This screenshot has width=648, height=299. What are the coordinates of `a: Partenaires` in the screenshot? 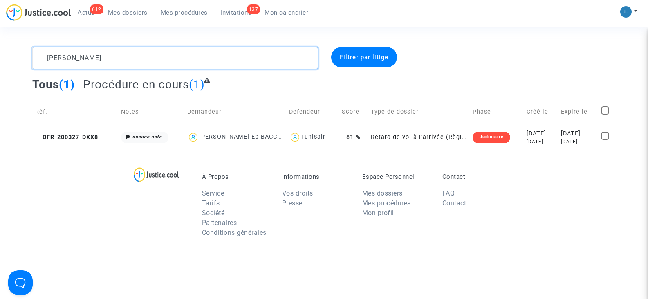 It's located at (219, 222).